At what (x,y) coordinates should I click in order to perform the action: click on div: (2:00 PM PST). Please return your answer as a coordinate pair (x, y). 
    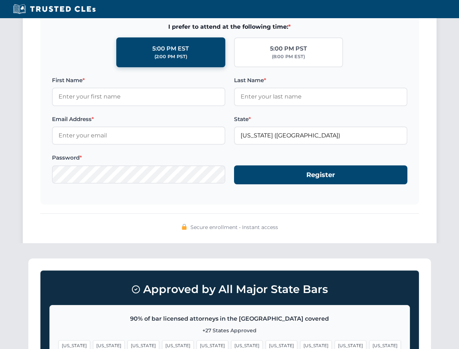
    Looking at the image, I should click on (171, 57).